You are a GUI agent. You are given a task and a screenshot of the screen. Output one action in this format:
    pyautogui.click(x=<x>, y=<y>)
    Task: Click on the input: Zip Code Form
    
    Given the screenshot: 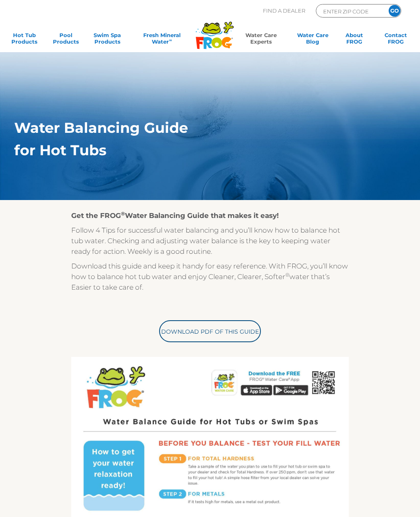 What is the action you would take?
    pyautogui.click(x=349, y=11)
    